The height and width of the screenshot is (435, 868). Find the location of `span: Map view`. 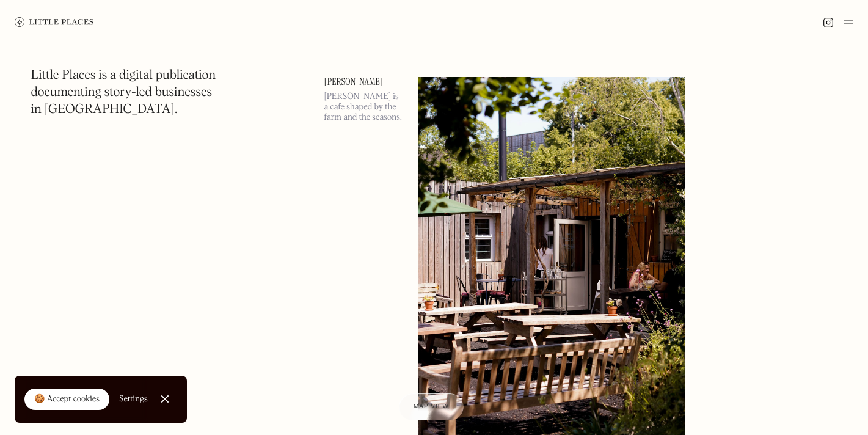

span: Map view is located at coordinates (431, 406).